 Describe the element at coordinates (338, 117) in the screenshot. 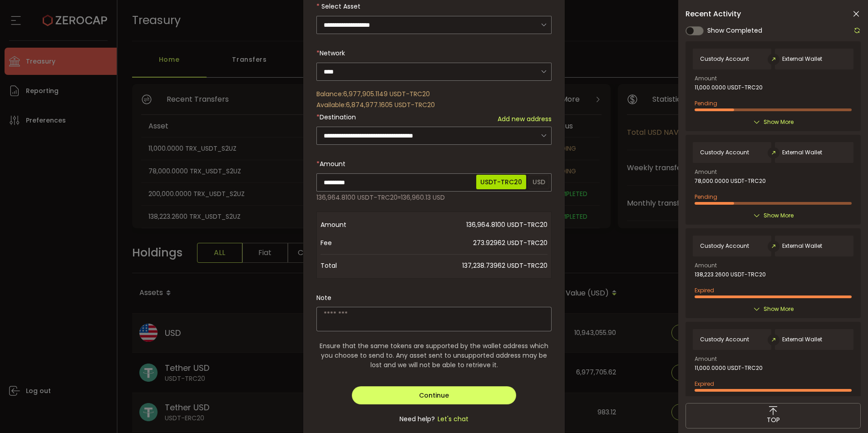

I see `span: Destination` at that location.